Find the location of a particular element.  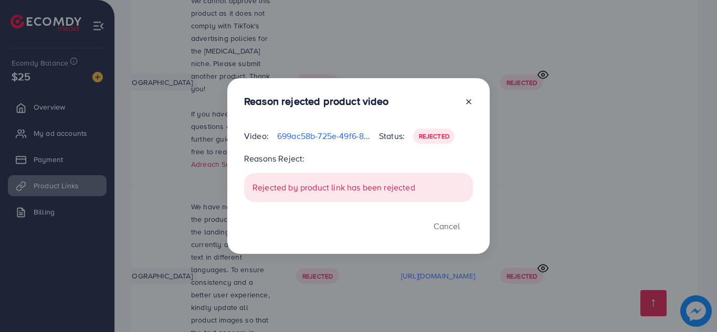

p: Status: is located at coordinates (392, 136).